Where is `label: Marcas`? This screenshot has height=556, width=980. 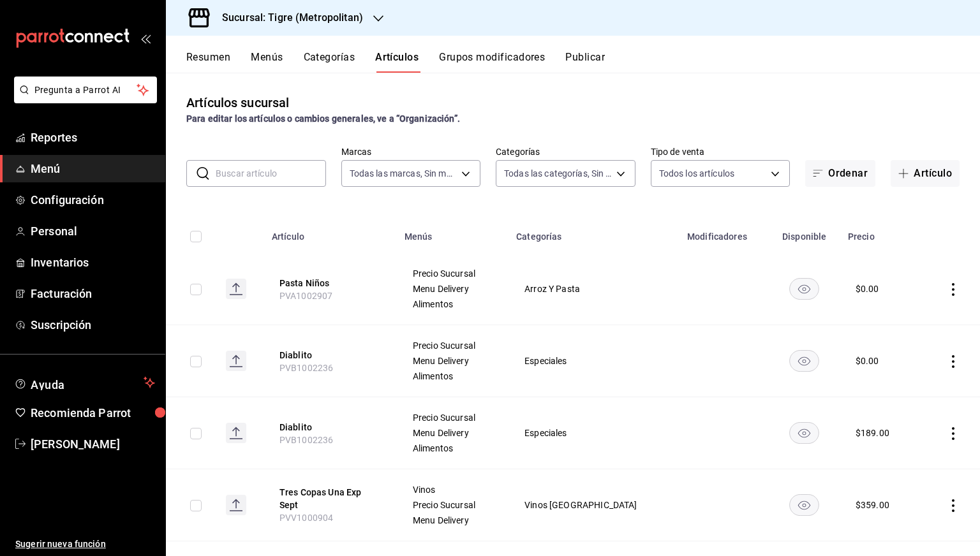 label: Marcas is located at coordinates (411, 152).